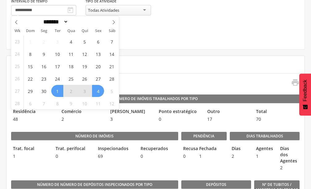  Describe the element at coordinates (131, 119) in the screenshot. I see `span: 3` at that location.